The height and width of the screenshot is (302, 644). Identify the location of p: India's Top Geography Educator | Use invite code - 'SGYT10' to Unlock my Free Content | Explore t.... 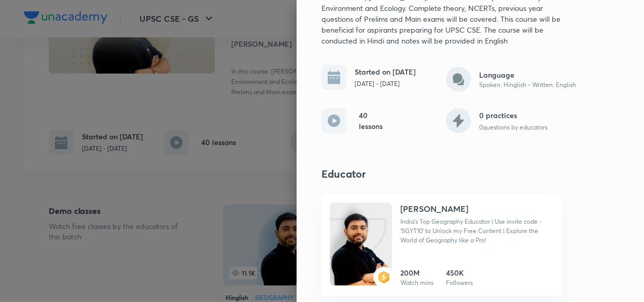
(477, 231).